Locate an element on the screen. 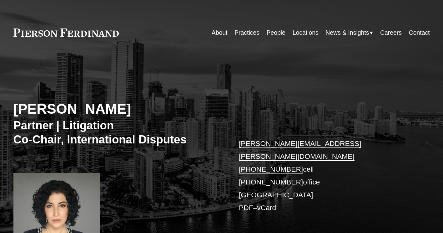 The image size is (443, 233). a: Locations is located at coordinates (305, 33).